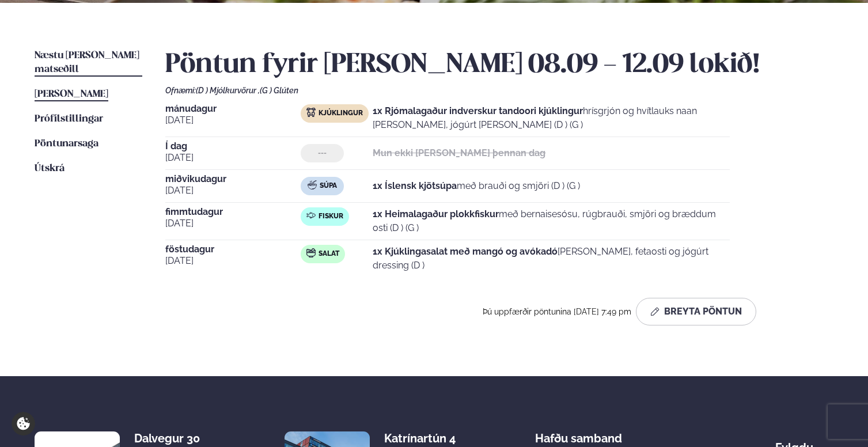 The width and height of the screenshot is (868, 447). I want to click on span: föstudagur, so click(233, 250).